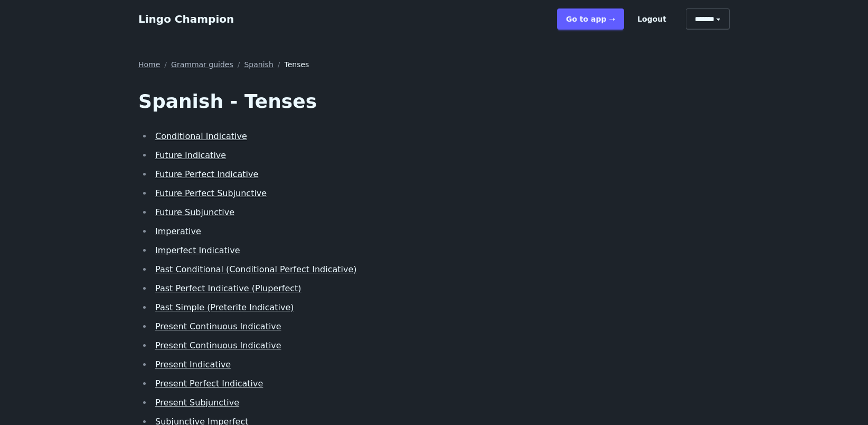 The image size is (868, 425). Describe the element at coordinates (590, 19) in the screenshot. I see `a: Go to app ➝` at that location.